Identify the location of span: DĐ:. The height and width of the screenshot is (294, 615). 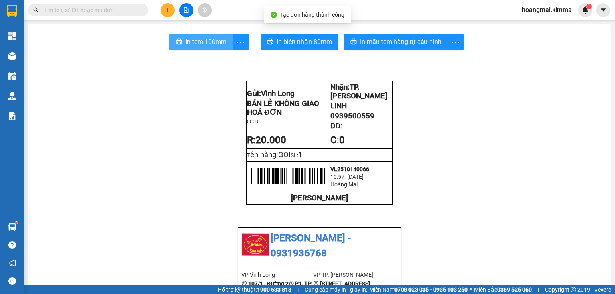
(336, 126).